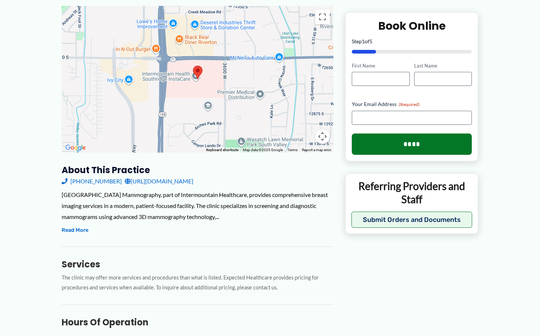 The image size is (540, 336). I want to click on span: 5, so click(371, 41).